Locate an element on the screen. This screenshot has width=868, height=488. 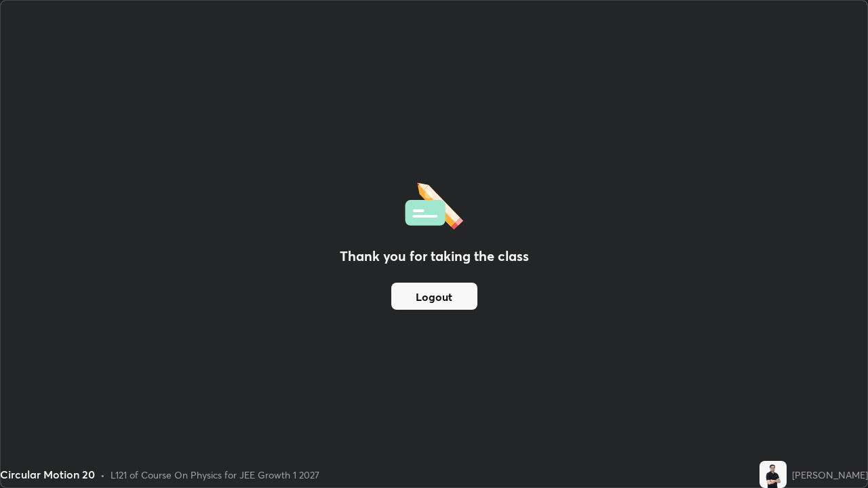
button: Logout is located at coordinates (434, 296).